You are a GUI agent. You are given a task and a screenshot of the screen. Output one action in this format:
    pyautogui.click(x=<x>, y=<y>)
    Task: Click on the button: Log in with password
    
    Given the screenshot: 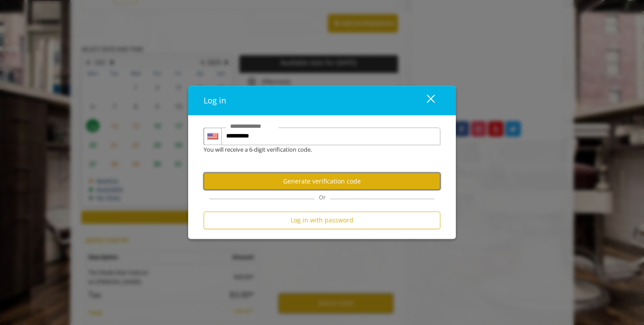 What is the action you would take?
    pyautogui.click(x=322, y=220)
    